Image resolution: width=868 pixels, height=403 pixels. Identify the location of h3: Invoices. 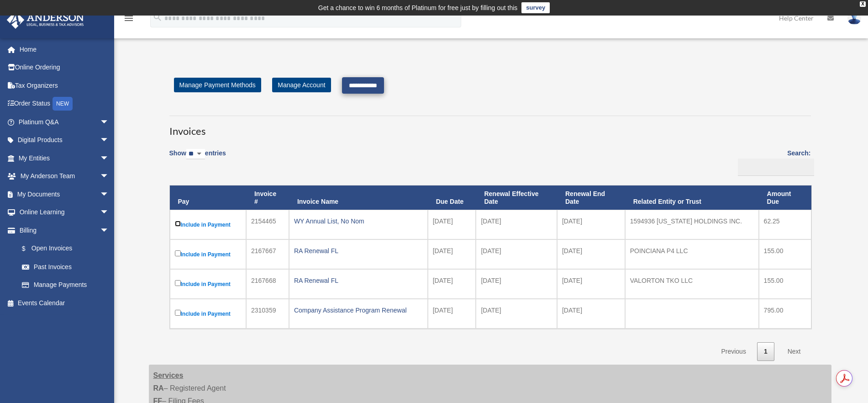
(490, 127).